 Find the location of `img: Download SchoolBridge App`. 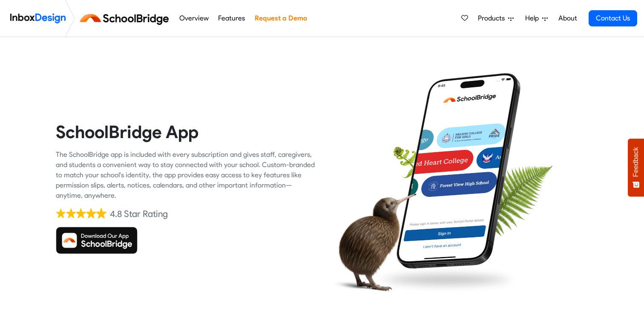

img: Download SchoolBridge App is located at coordinates (97, 241).